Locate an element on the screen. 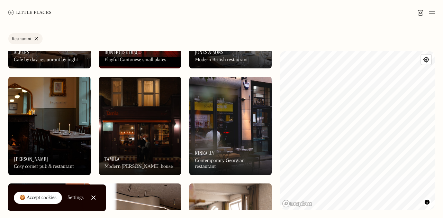 Image resolution: width=443 pixels, height=218 pixels. a: Restaurant is located at coordinates (25, 39).